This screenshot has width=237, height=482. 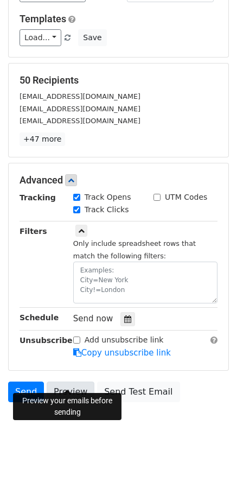 What do you see at coordinates (93, 319) in the screenshot?
I see `span: Send now` at bounding box center [93, 319].